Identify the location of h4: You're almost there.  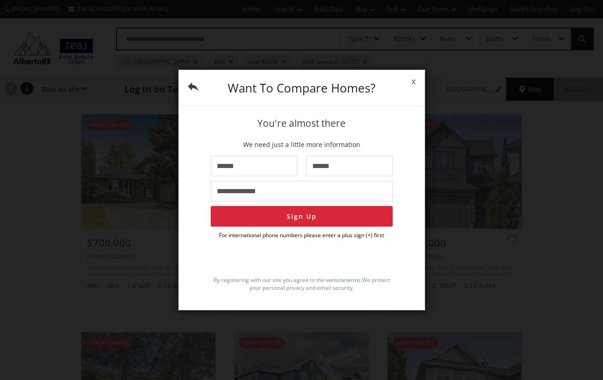
(302, 123).